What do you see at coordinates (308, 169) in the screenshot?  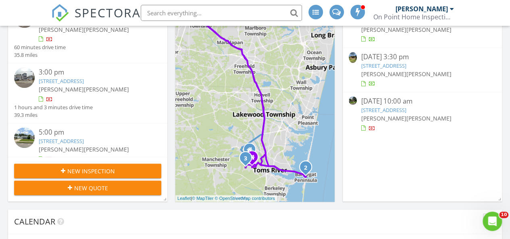 I see `div: 63 Farragut Ave, Seaside Park, NJ 08752` at bounding box center [308, 169].